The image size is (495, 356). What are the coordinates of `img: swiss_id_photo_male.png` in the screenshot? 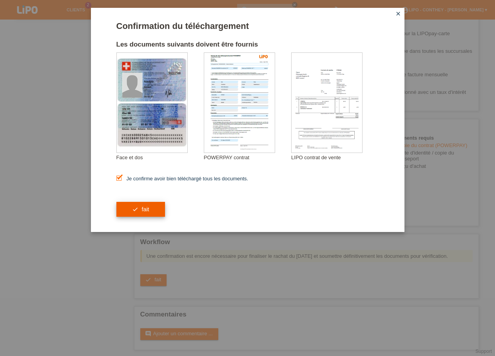 It's located at (132, 85).